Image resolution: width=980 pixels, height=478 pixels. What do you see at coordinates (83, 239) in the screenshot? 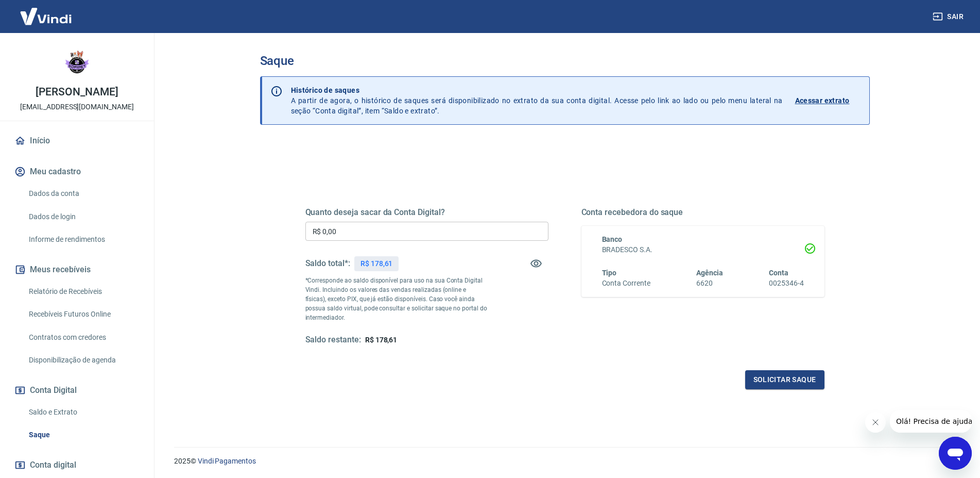
I see `a: Informe de rendimentos` at bounding box center [83, 239].